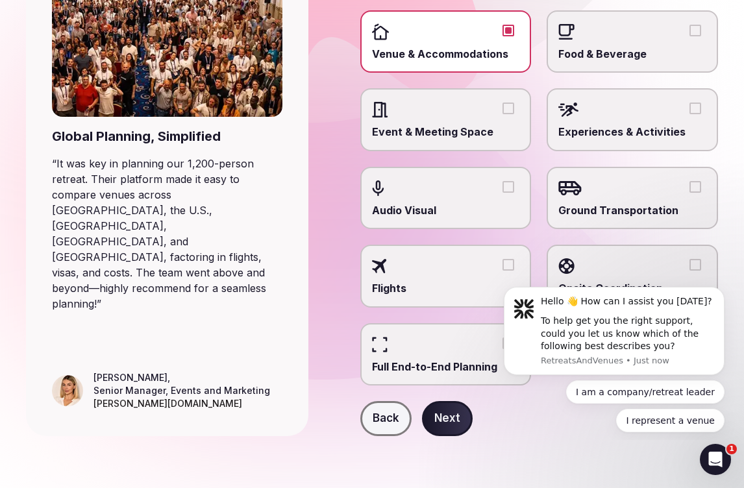 The image size is (744, 488). What do you see at coordinates (695, 265) in the screenshot?
I see `button: Onsite Coordination` at bounding box center [695, 265].